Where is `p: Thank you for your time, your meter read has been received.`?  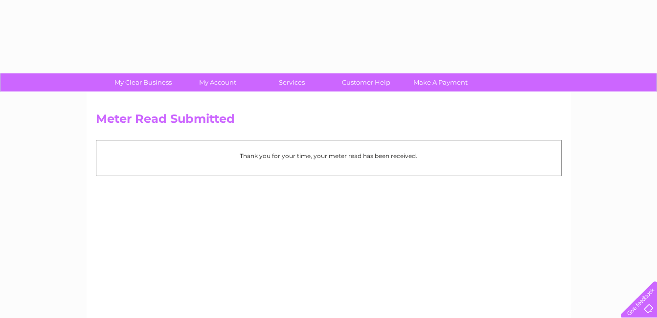 p: Thank you for your time, your meter read has been received. is located at coordinates (329, 156).